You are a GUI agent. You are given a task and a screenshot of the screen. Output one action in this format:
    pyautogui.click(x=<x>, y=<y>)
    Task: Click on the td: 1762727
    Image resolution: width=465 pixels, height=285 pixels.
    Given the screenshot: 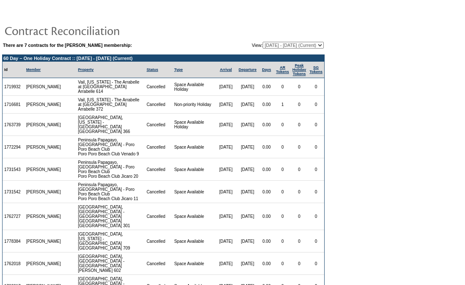 What is the action you would take?
    pyautogui.click(x=14, y=216)
    